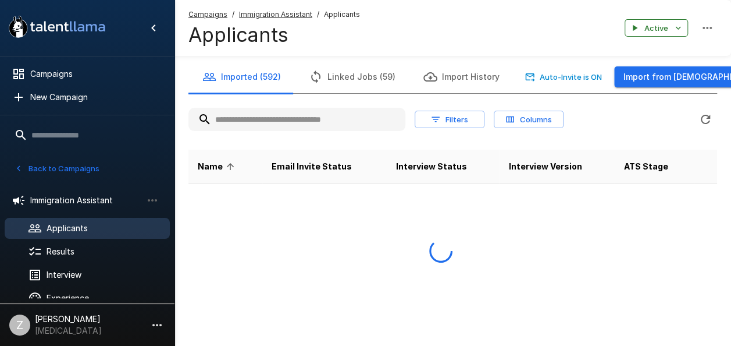  What do you see at coordinates (312, 166) in the screenshot?
I see `span: Email Invite Status` at bounding box center [312, 166].